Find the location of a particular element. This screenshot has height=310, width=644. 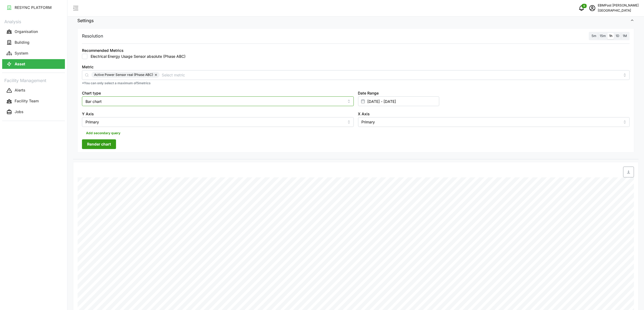

p: Resolution is located at coordinates (92, 36).